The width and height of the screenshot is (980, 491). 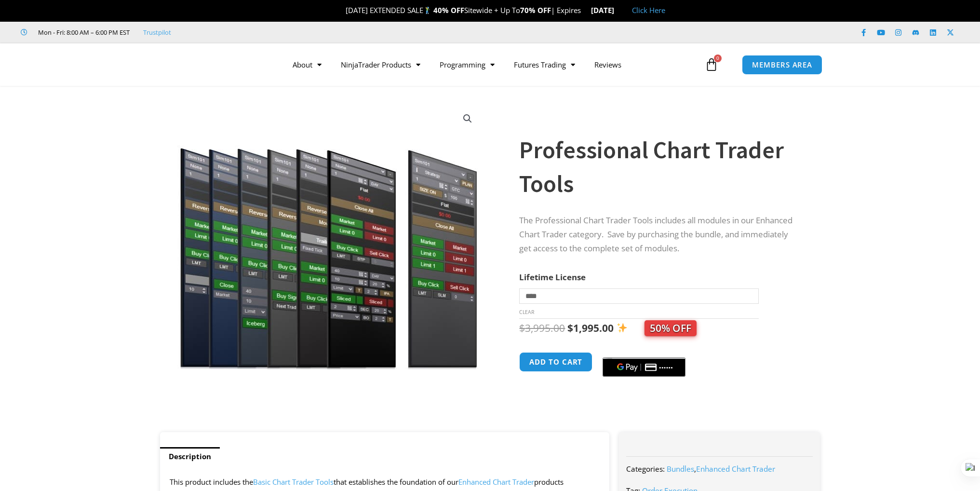 What do you see at coordinates (553, 277) in the screenshot?
I see `label: Lifetime License` at bounding box center [553, 277].